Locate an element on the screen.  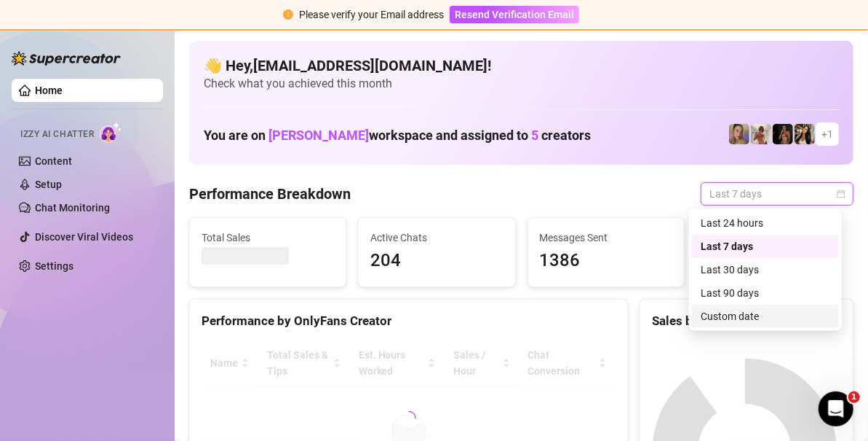
div: Last 7 days is located at coordinates (765, 246).